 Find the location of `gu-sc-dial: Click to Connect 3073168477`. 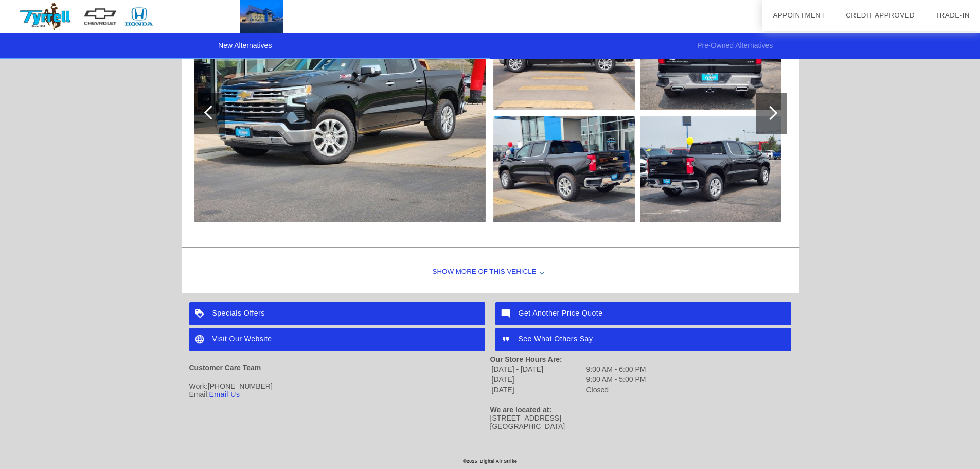

gu-sc-dial: Click to Connect 3073168477 is located at coordinates (240, 386).